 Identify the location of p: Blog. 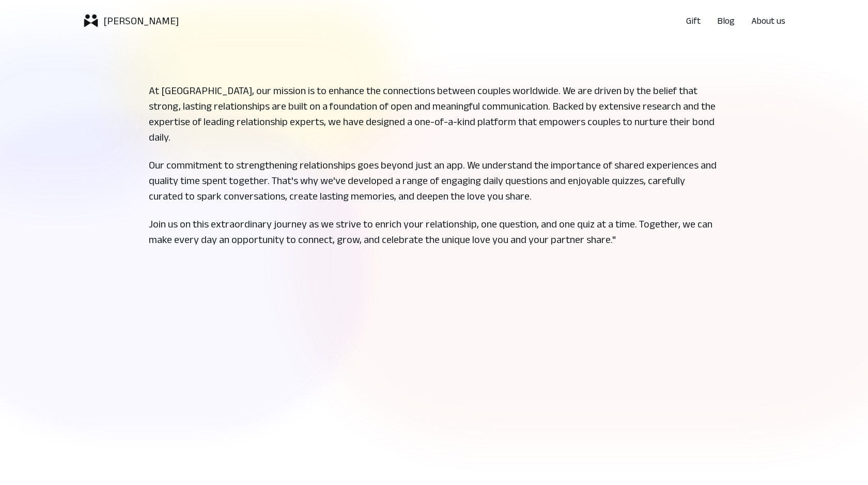
(726, 21).